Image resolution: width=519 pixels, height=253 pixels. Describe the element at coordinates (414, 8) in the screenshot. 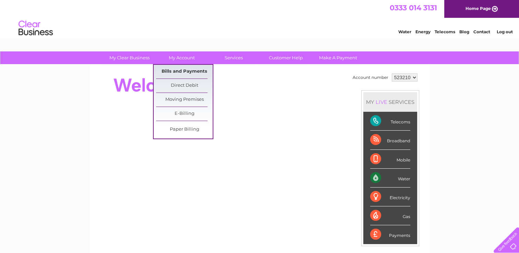

I see `span: 0333 014 3131` at that location.